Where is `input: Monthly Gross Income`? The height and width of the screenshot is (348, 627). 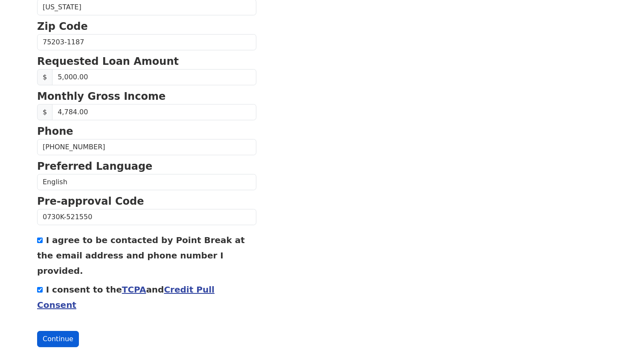 input: Monthly Gross Income is located at coordinates (154, 112).